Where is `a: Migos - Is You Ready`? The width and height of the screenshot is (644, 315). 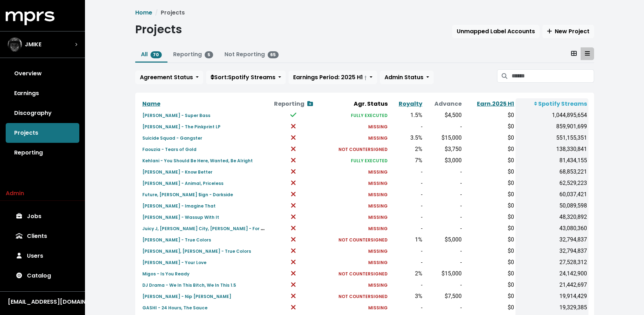
a: Migos - Is You Ready is located at coordinates (166, 273).